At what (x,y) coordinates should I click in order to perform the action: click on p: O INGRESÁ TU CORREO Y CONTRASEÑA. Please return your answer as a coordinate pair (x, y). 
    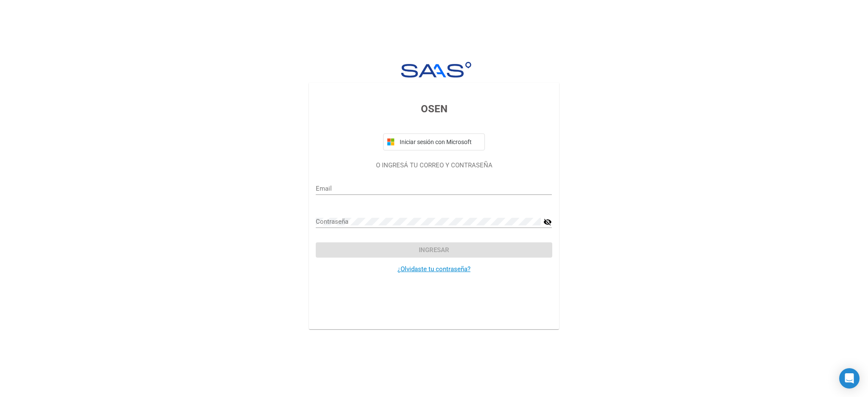
    Looking at the image, I should click on (434, 165).